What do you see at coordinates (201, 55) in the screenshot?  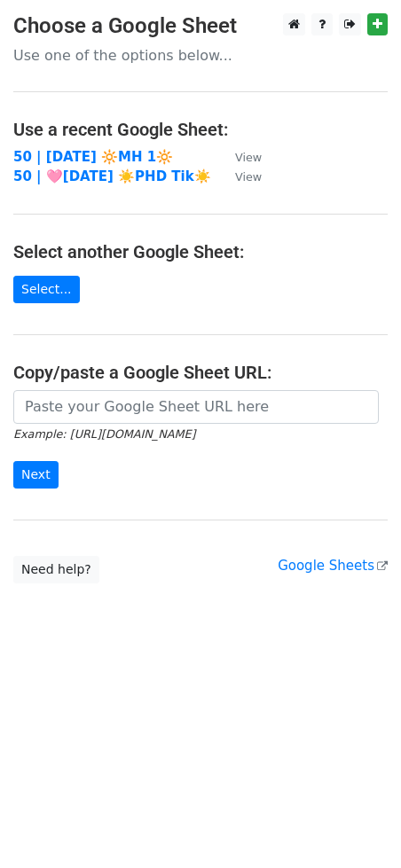 I see `p: Use one of the options below...` at bounding box center [201, 55].